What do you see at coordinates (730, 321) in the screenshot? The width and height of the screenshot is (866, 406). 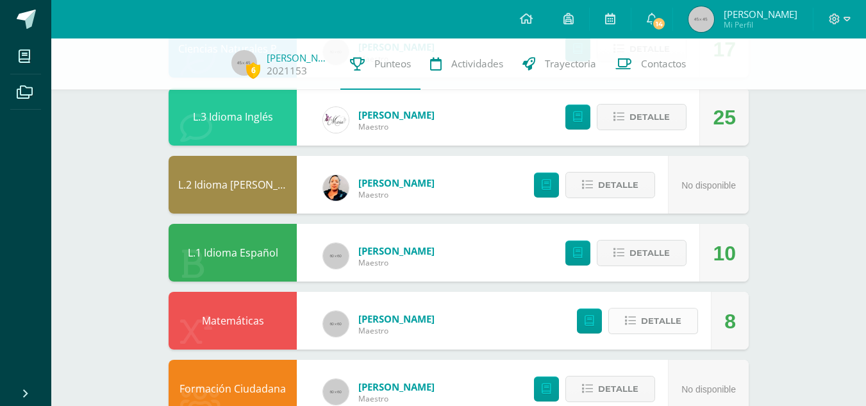 I see `div: 8` at bounding box center [730, 321].